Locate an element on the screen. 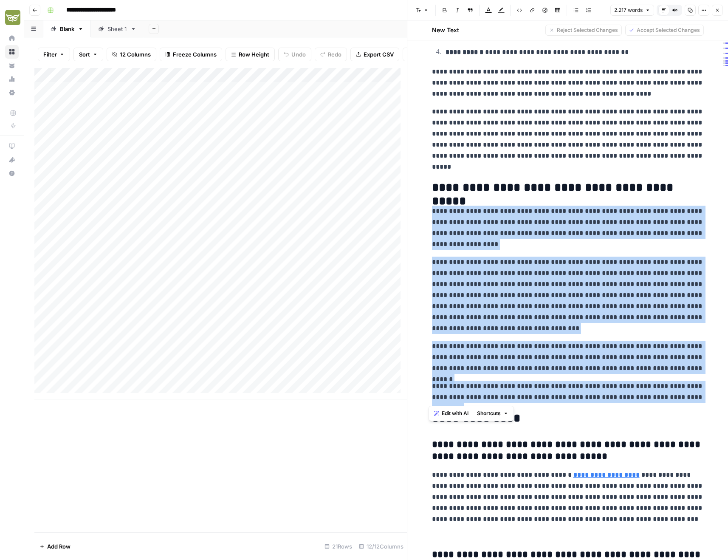 Image resolution: width=728 pixels, height=560 pixels. span: Undo is located at coordinates (299, 54).